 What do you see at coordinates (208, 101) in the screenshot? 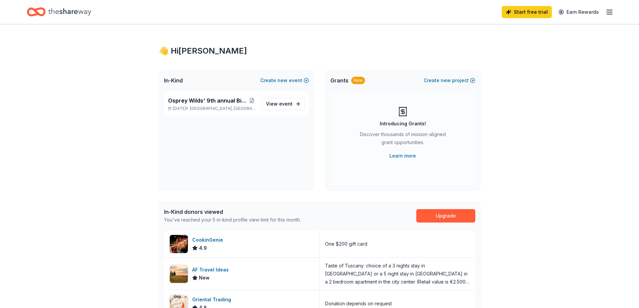
I see `span: Osprey Wilds' 9th annual Bids for Kids fundraiser` at bounding box center [208, 101].